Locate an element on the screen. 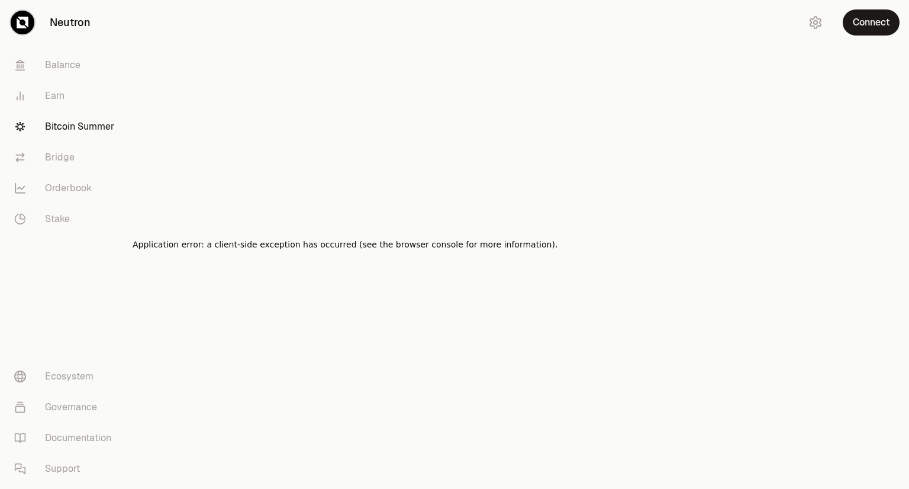  a: Stake is located at coordinates (66, 219).